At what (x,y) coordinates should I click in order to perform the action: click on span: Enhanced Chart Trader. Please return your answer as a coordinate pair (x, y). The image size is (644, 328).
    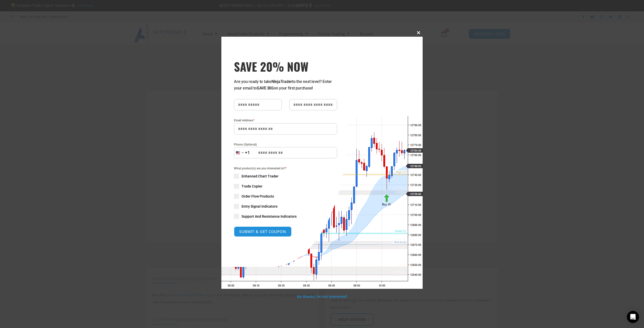
    Looking at the image, I should click on (260, 176).